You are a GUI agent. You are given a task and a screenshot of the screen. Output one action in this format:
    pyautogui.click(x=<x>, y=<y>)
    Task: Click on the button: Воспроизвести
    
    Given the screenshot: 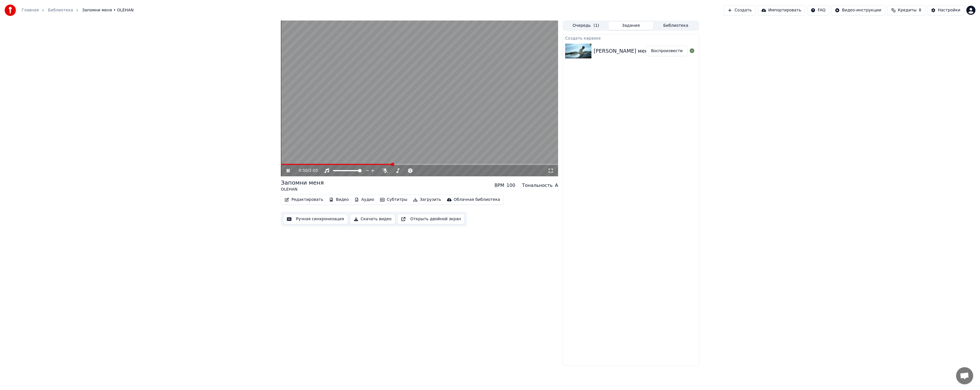 What is the action you would take?
    pyautogui.click(x=666, y=51)
    